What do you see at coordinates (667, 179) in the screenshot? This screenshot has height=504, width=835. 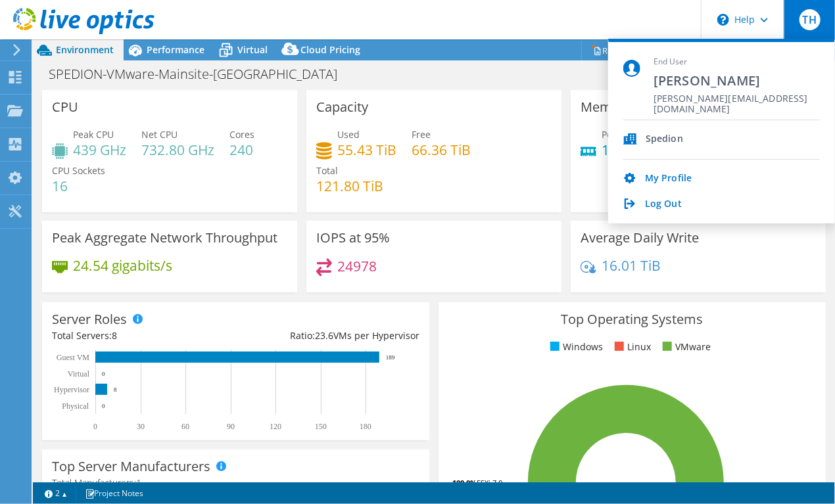 I see `a: My Profile` at bounding box center [667, 179].